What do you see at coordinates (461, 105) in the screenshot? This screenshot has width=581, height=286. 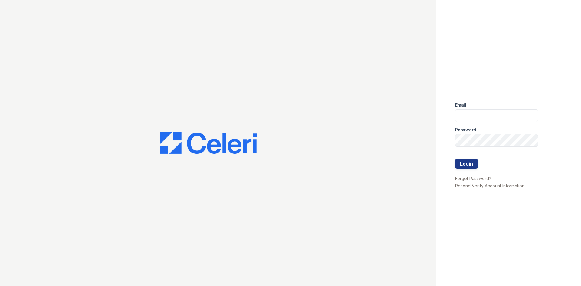 I see `label: Email` at bounding box center [461, 105].